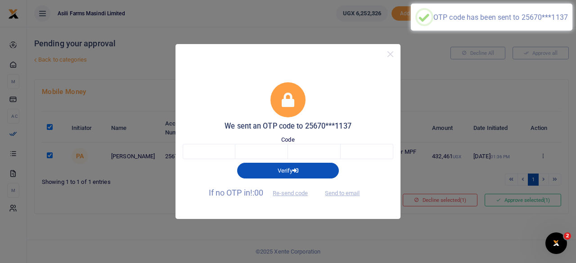 Image resolution: width=576 pixels, height=263 pixels. What do you see at coordinates (262, 192) in the screenshot?
I see `span: If no OTP in` at bounding box center [262, 192].